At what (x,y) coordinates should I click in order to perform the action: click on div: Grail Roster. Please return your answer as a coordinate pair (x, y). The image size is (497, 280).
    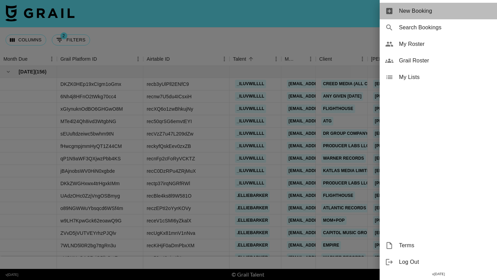
    Looking at the image, I should click on (438, 61).